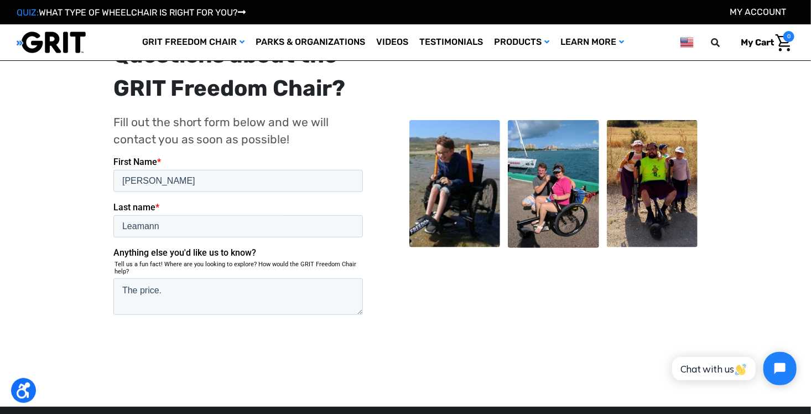 This screenshot has width=811, height=414. Describe the element at coordinates (131, 12) in the screenshot. I see `a: QUIZ:WHAT TYPE OF WHEELCHAIR IS RIGHT FOR YOU?` at that location.